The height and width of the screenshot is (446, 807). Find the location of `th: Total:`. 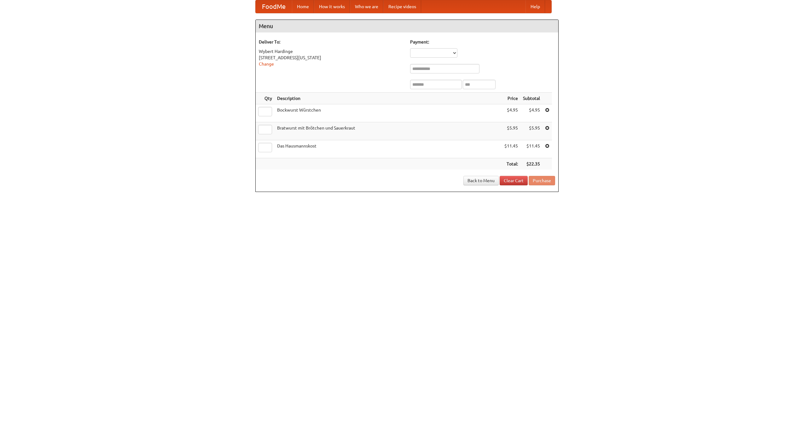

th: Total: is located at coordinates (511, 164).